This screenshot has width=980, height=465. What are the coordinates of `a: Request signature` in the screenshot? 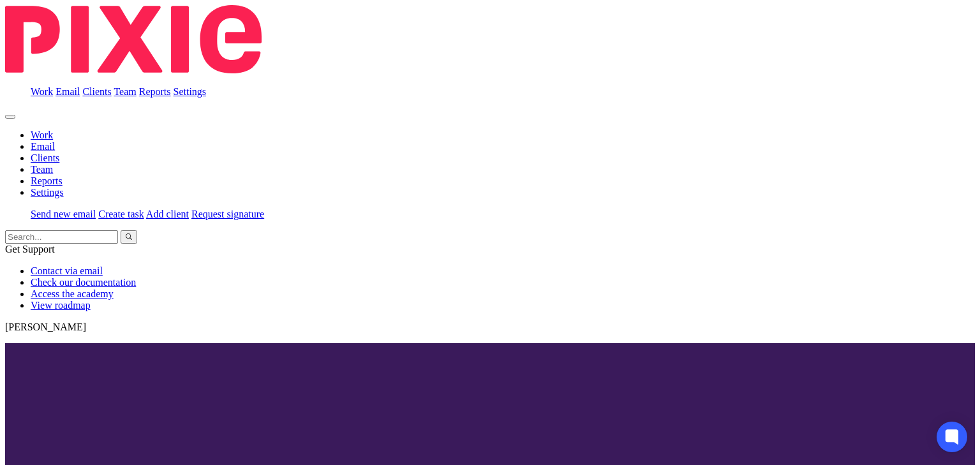 It's located at (228, 213).